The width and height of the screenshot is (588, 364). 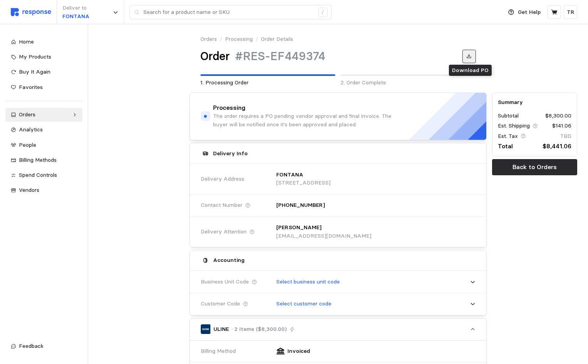 I want to click on p: $141.06, so click(x=562, y=126).